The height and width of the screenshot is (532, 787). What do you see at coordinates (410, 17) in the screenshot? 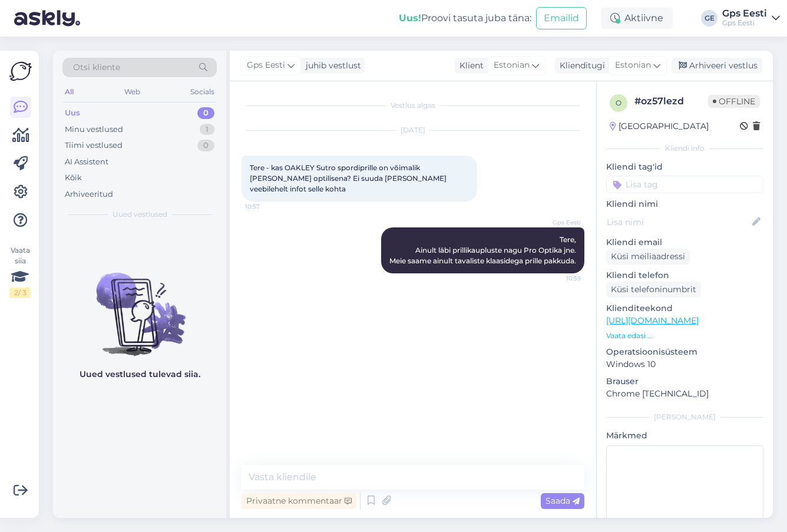
I see `b: Uus!` at bounding box center [410, 17].